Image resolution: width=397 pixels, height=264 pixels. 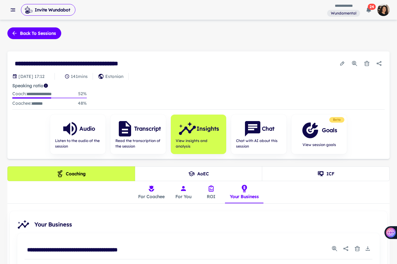 I want to click on p: Session date, so click(x=31, y=76).